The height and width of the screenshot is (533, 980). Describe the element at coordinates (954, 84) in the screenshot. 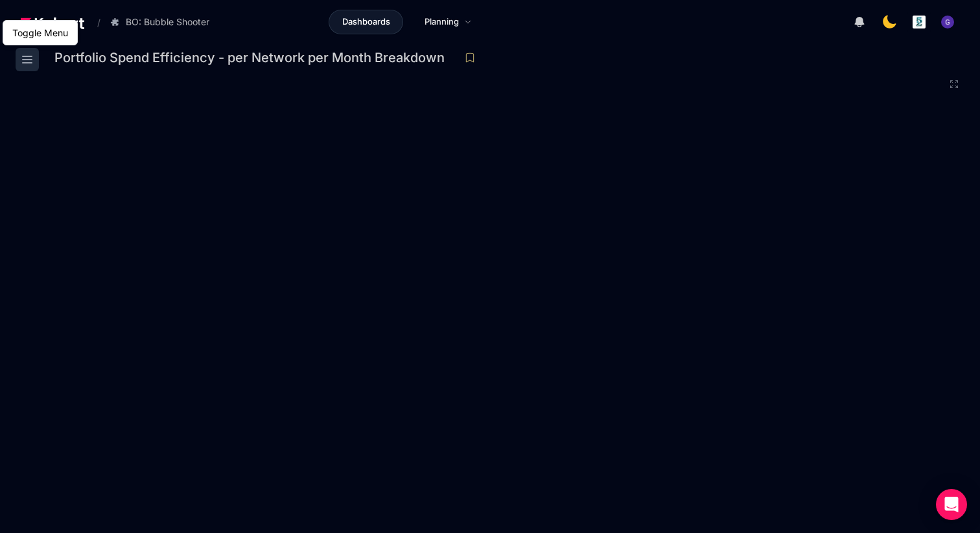

I see `button: Fullscreen` at that location.